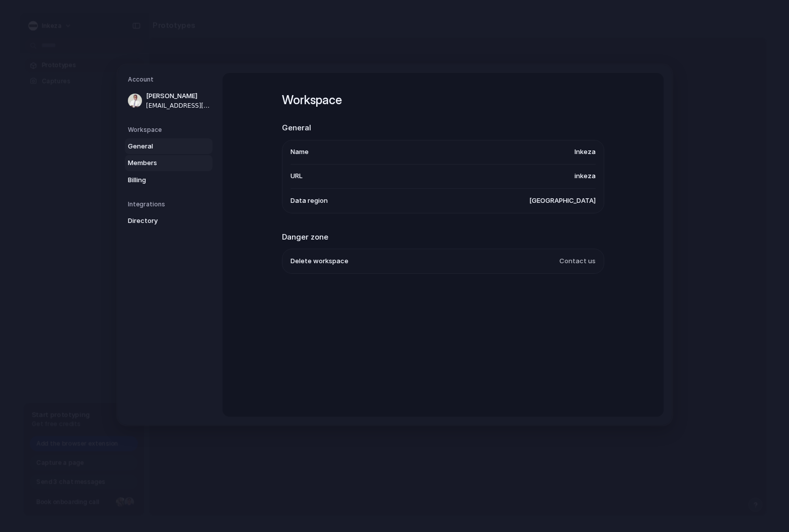  I want to click on span: inkeza, so click(585, 176).